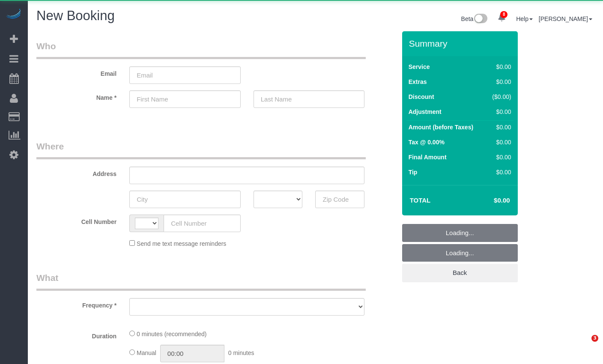 The height and width of the screenshot is (364, 603). I want to click on span: Send me text message reminders, so click(181, 244).